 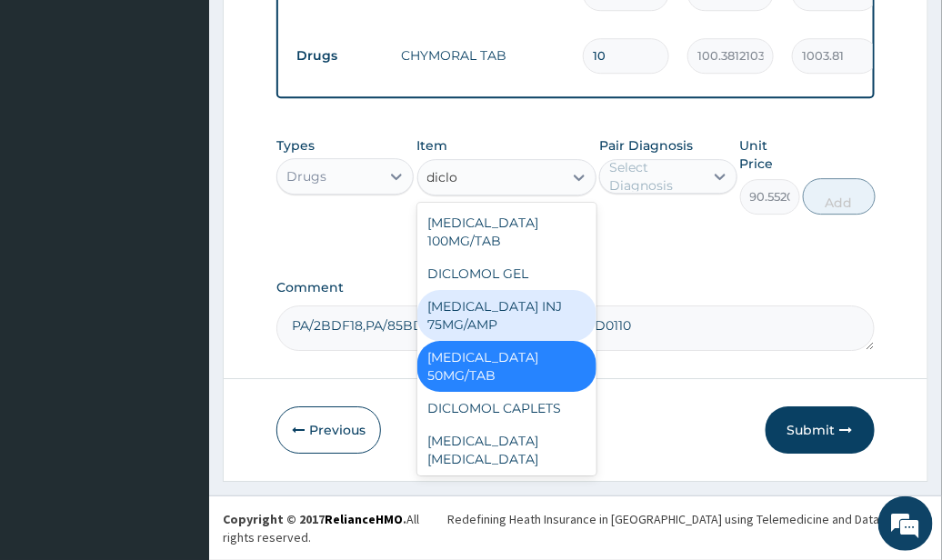 I want to click on label: Comment, so click(x=575, y=287).